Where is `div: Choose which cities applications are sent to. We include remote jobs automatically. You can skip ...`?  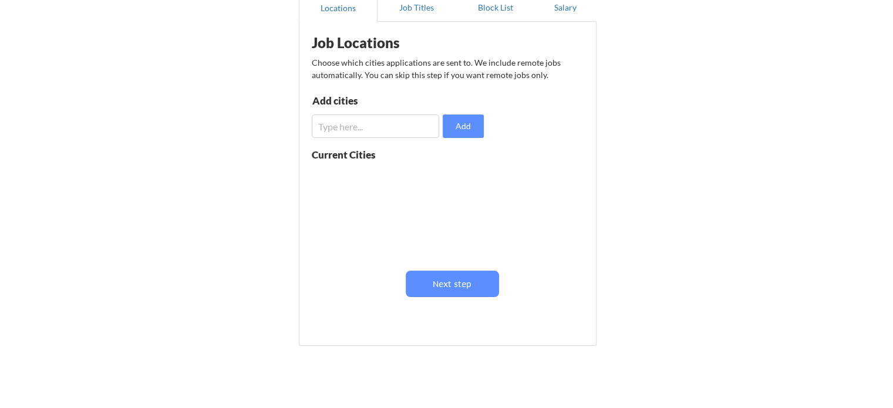 div: Choose which cities applications are sent to. We include remote jobs automatically. You can skip ... is located at coordinates (447, 69).